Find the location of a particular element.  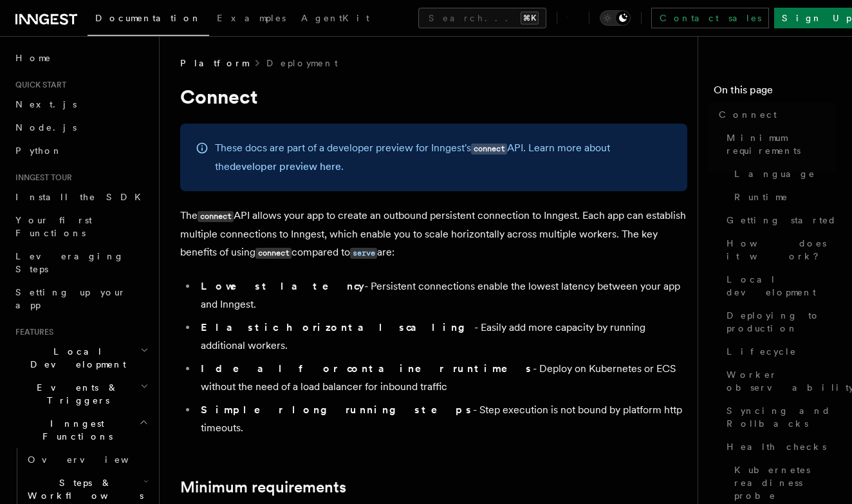

span: Next.js is located at coordinates (46, 104).